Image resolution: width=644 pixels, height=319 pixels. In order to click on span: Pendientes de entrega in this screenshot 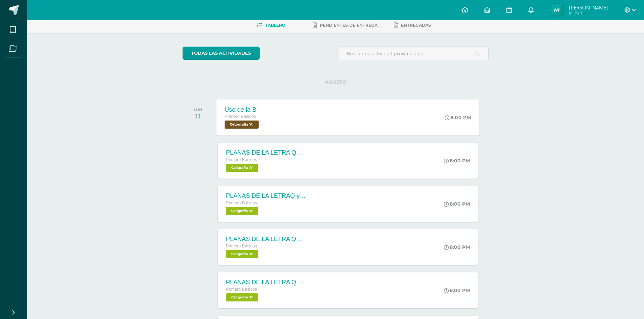, I will do `click(349, 25)`.